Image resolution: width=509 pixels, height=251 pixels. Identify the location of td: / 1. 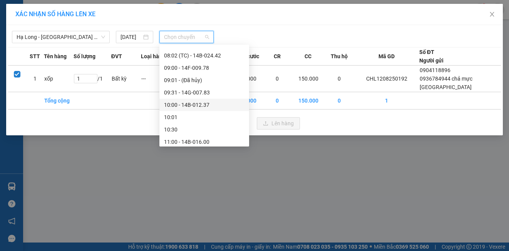
(92, 79).